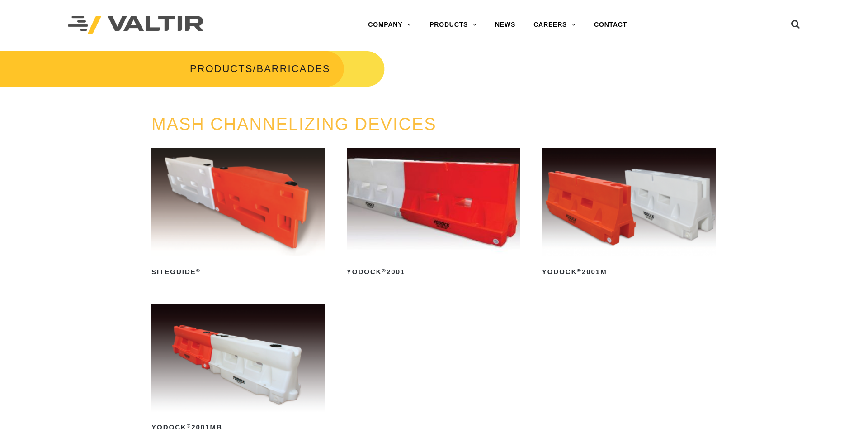 This screenshot has width=868, height=429. I want to click on a: Yodock®2001, so click(434, 213).